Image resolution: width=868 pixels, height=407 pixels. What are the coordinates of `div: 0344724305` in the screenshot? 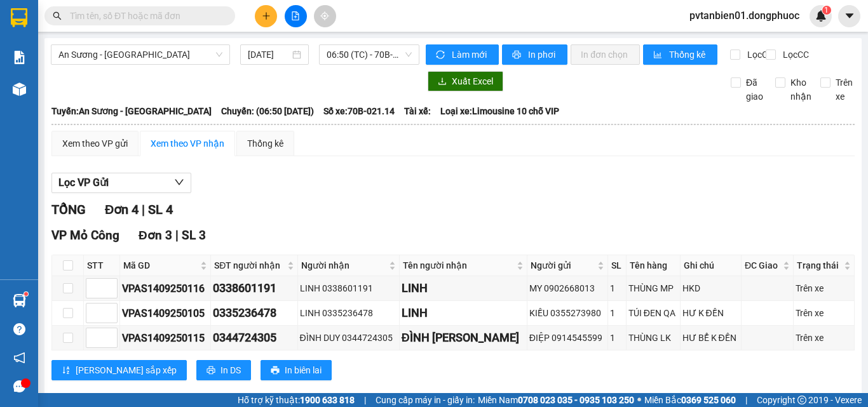 It's located at (253, 338).